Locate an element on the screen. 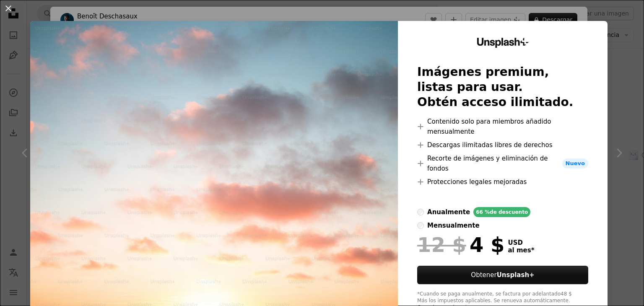 The image size is (644, 306). li: Contenido solo para miembros añadido mensualmente is located at coordinates (503, 127).